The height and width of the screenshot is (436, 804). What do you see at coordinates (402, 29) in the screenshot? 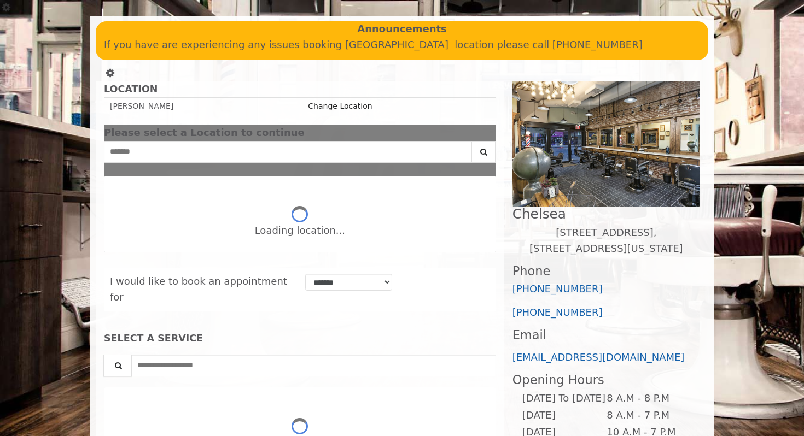
I see `b: Announcements` at bounding box center [402, 29].